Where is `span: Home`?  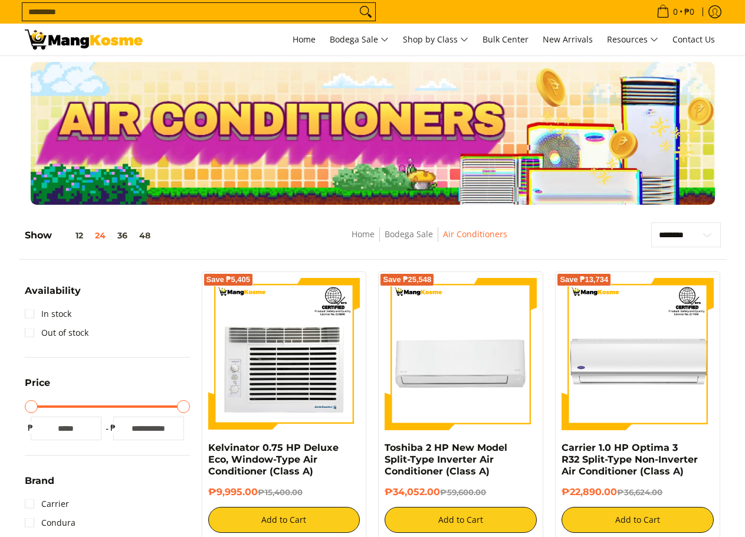 span: Home is located at coordinates (304, 39).